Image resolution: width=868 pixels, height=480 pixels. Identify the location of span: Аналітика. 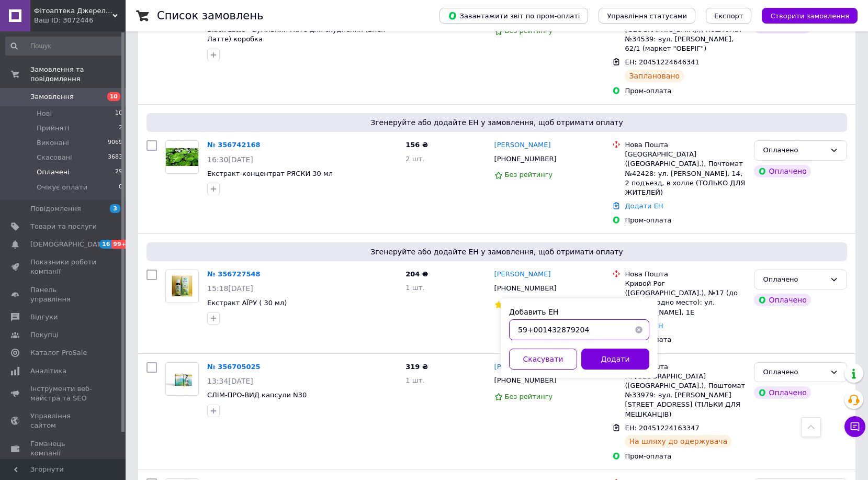
(48, 371).